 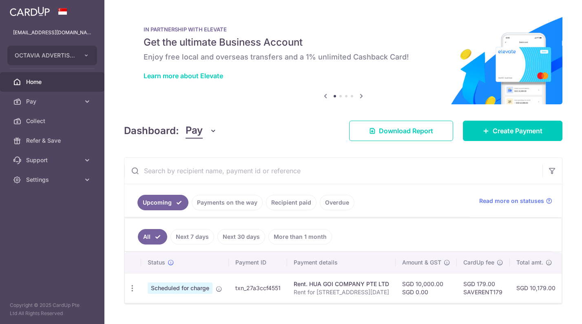 I want to click on a: Overdue, so click(x=337, y=203).